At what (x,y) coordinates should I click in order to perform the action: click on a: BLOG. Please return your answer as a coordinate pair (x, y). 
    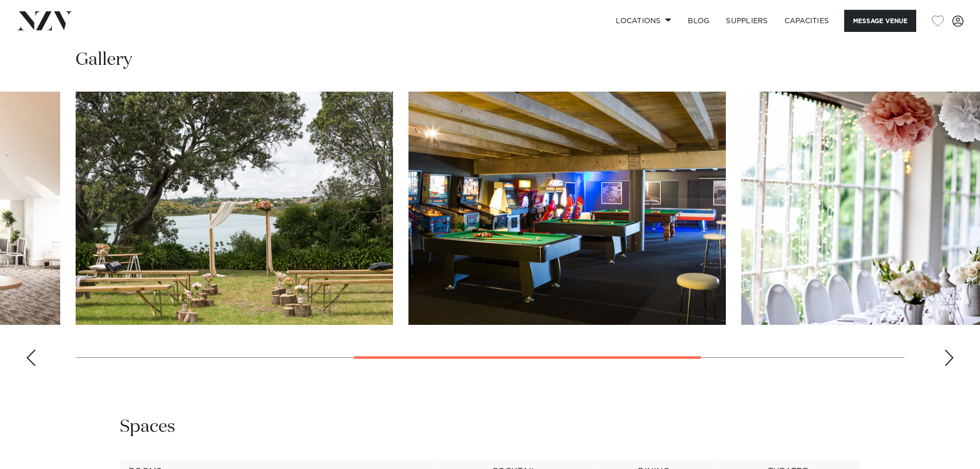
    Looking at the image, I should click on (698, 21).